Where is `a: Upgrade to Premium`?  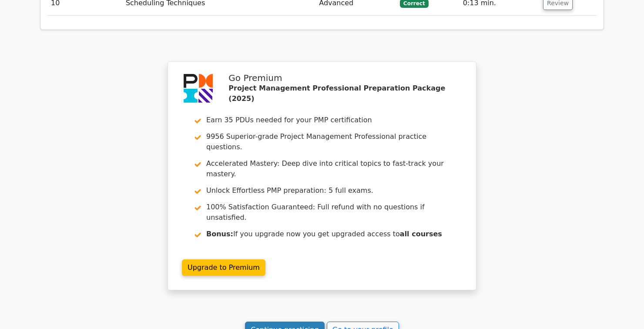 a: Upgrade to Premium is located at coordinates (224, 268).